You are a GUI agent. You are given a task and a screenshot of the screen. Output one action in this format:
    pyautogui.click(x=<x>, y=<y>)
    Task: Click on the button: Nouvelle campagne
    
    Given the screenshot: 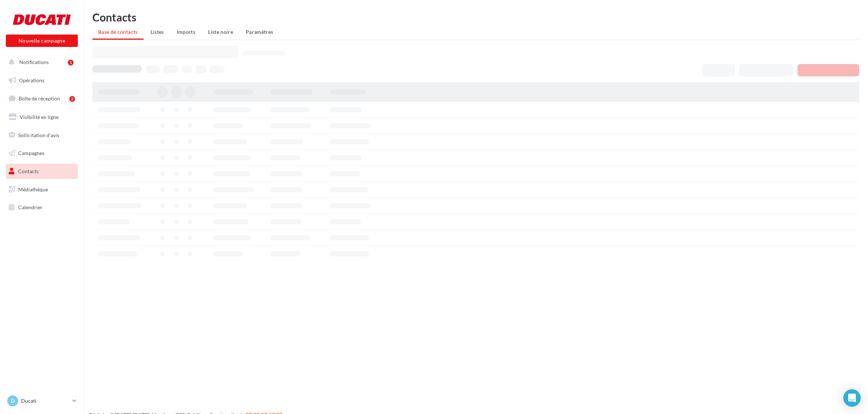 What is the action you would take?
    pyautogui.click(x=42, y=41)
    